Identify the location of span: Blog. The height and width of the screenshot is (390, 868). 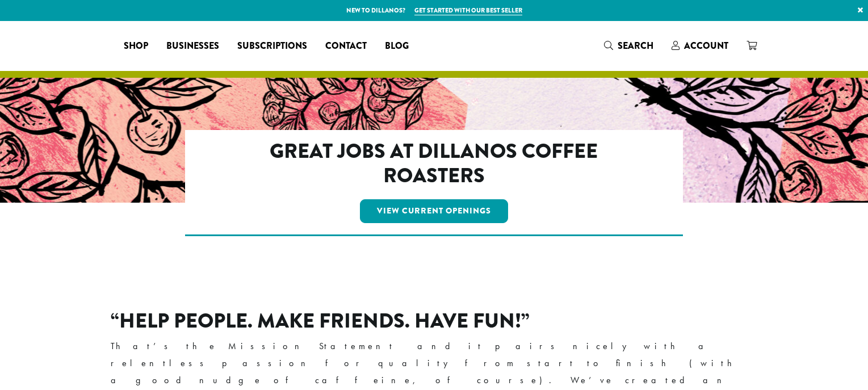
(397, 46).